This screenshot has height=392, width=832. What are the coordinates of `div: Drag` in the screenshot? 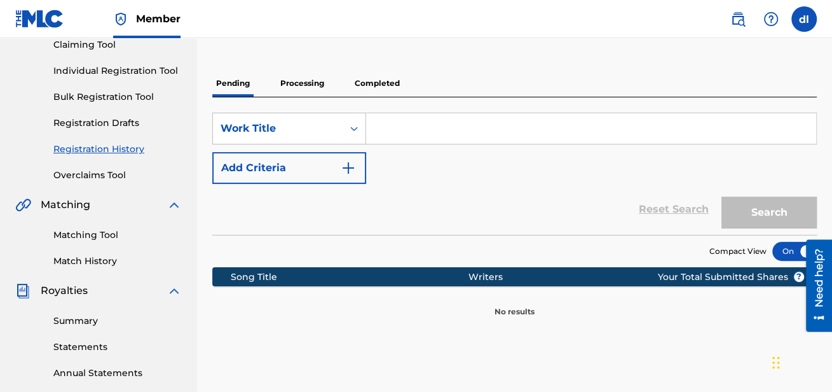 It's located at (776, 362).